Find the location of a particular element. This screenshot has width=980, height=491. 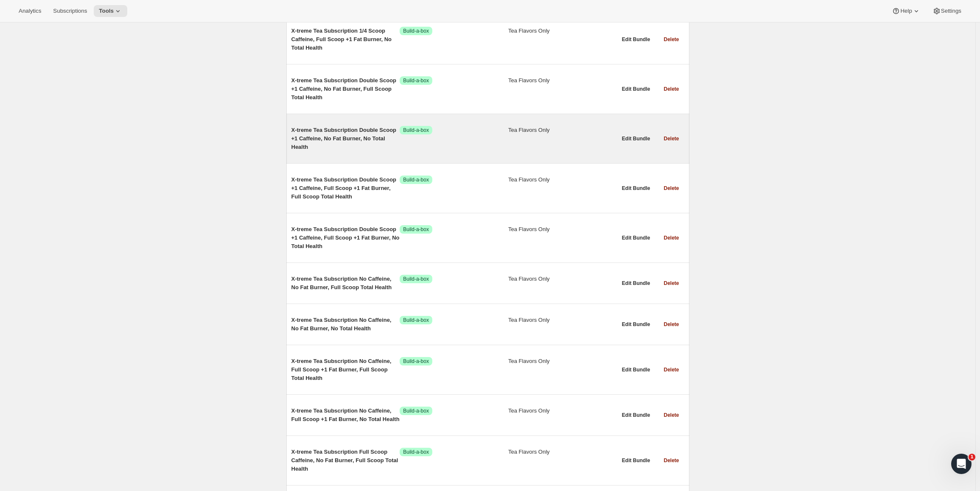

span: Tools is located at coordinates (106, 11).